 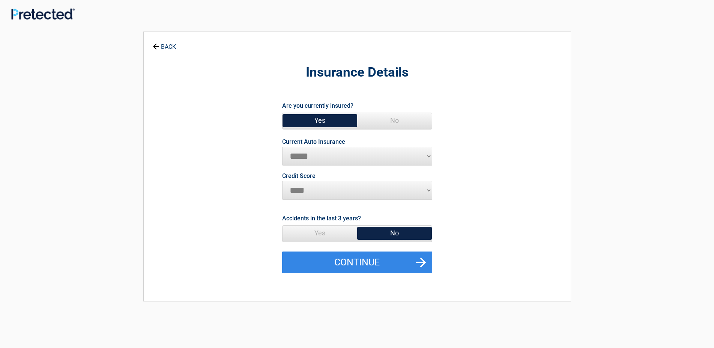 What do you see at coordinates (357, 72) in the screenshot?
I see `h2: Insurance Details` at bounding box center [357, 72].